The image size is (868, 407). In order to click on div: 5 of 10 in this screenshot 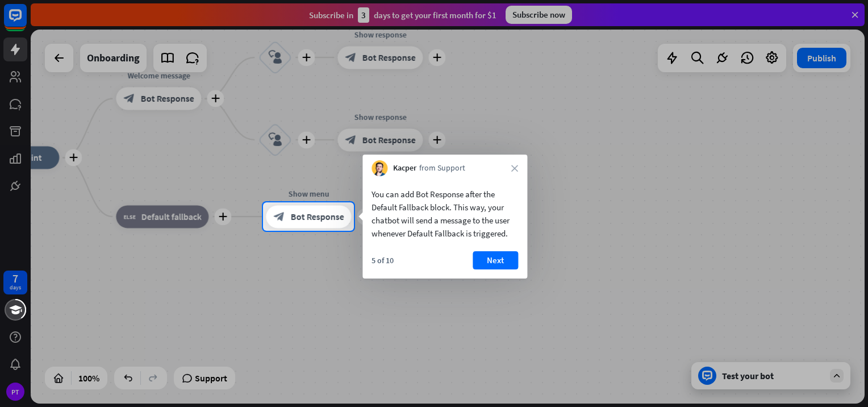, I will do `click(382, 261)`.